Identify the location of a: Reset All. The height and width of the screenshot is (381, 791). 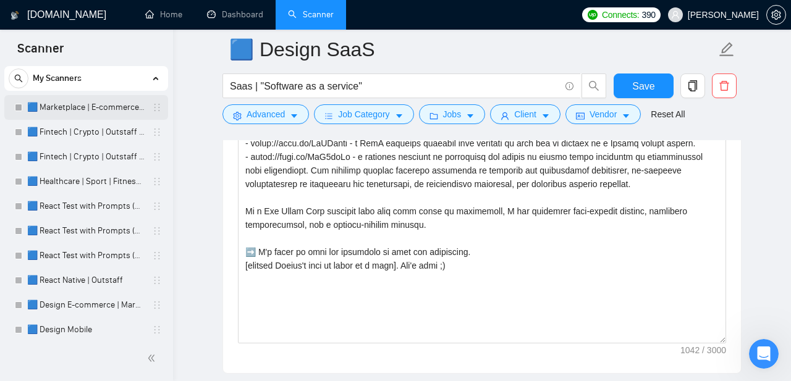
(667, 114).